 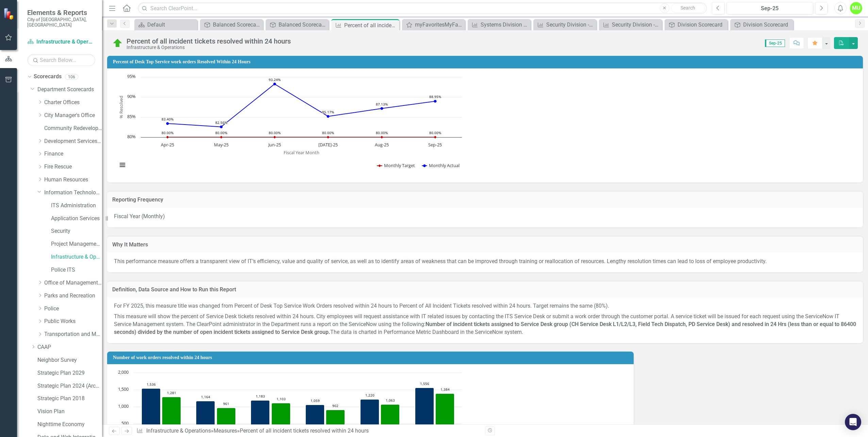 I want to click on h3: Why It Matters, so click(x=484, y=245).